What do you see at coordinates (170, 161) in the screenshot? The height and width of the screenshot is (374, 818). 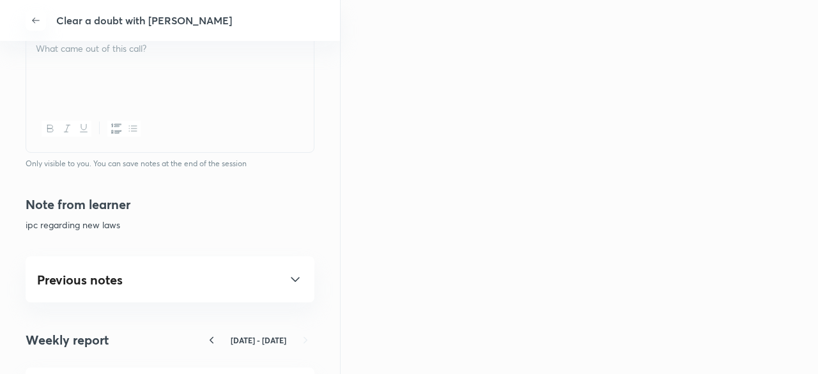 I see `h6: Only visible to you. You can save notes at the end of the session` at bounding box center [170, 161].